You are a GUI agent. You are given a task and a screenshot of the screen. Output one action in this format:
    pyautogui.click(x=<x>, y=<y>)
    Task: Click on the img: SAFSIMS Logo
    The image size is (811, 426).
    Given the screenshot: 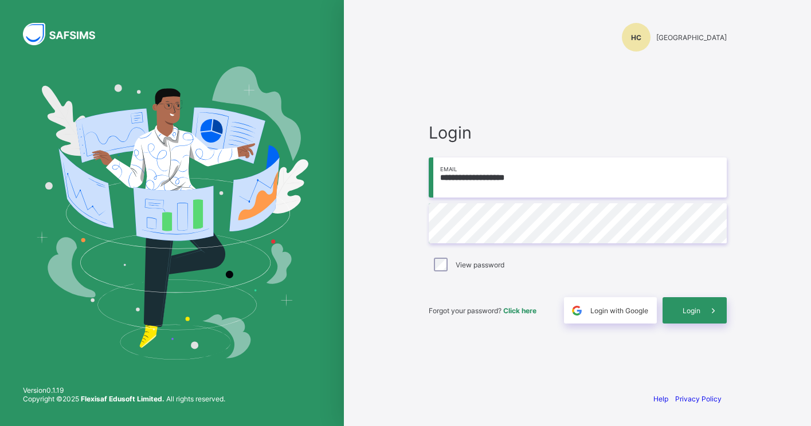 What is the action you would take?
    pyautogui.click(x=66, y=34)
    